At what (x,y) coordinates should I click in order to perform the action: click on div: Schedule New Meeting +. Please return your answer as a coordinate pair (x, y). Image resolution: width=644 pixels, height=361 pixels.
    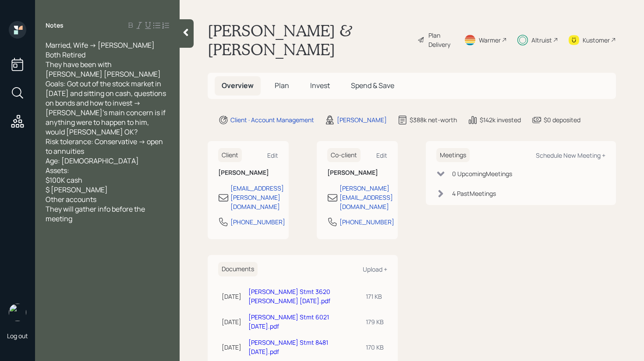
    Looking at the image, I should click on (570, 155).